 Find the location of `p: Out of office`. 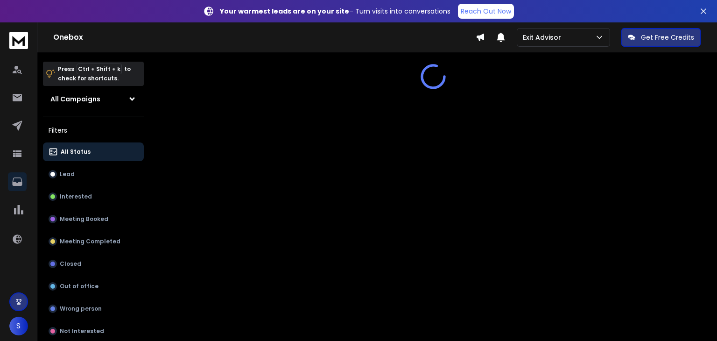

p: Out of office is located at coordinates (79, 286).